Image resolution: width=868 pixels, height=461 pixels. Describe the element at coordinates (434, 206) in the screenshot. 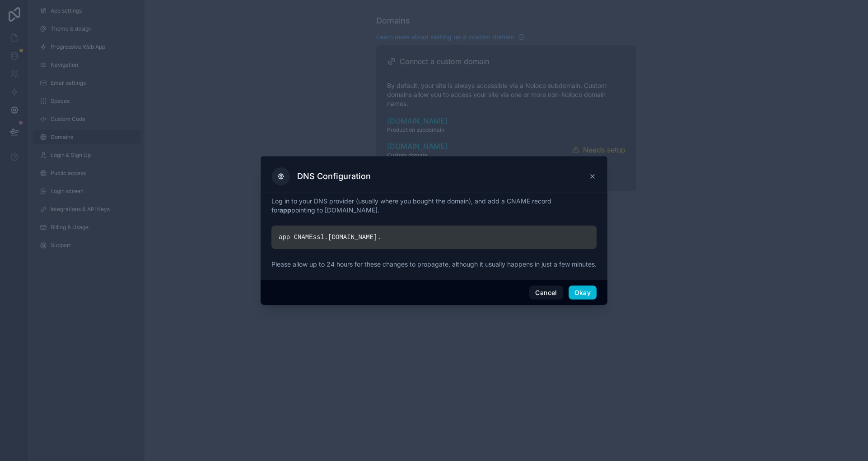

I see `p: Log in to your DNS provider (usually where you bought the domain), and add a CNAME record for poi...` at that location.